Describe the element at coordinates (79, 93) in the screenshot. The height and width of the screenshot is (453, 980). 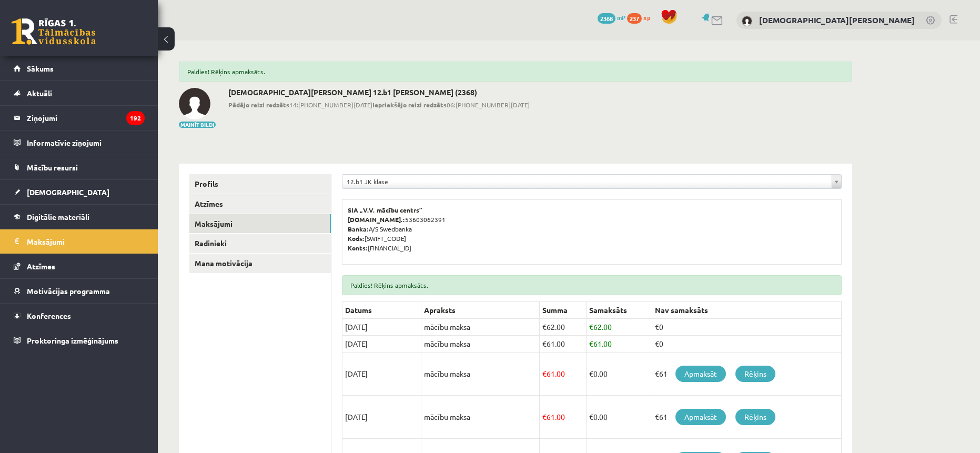
I see `a: Aktuāli` at that location.